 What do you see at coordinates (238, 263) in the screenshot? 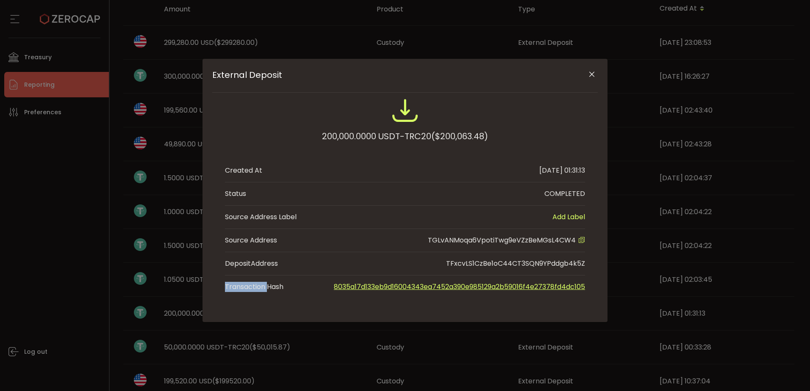
I see `span: Deposit` at bounding box center [238, 263].